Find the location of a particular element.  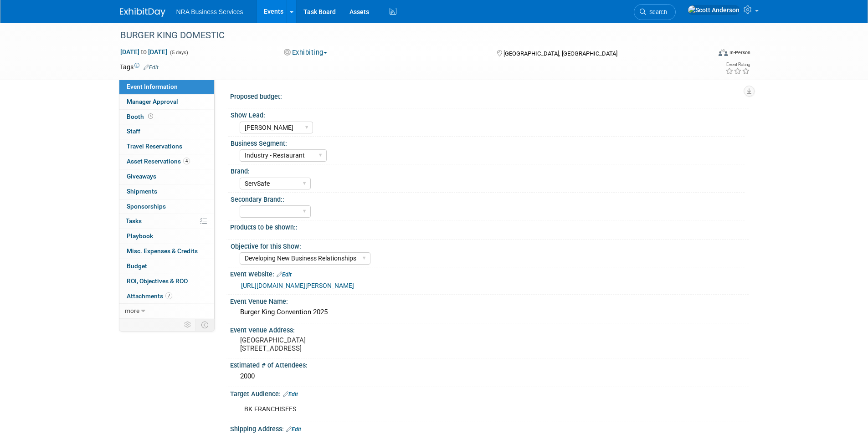

span: Booth is located at coordinates (141, 117).